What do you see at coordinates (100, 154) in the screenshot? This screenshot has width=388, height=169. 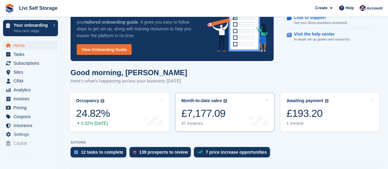 I see `a: 12 tasks to complete` at bounding box center [100, 154].